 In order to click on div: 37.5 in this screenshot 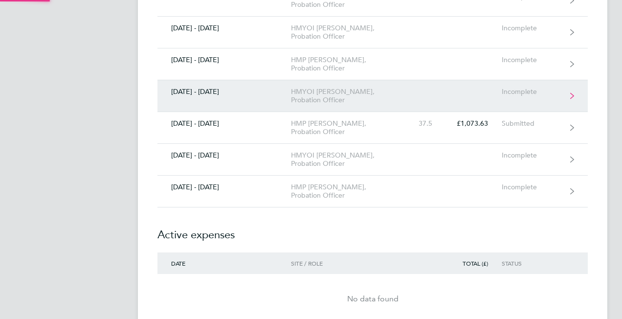, I will do `click(425, 123)`.